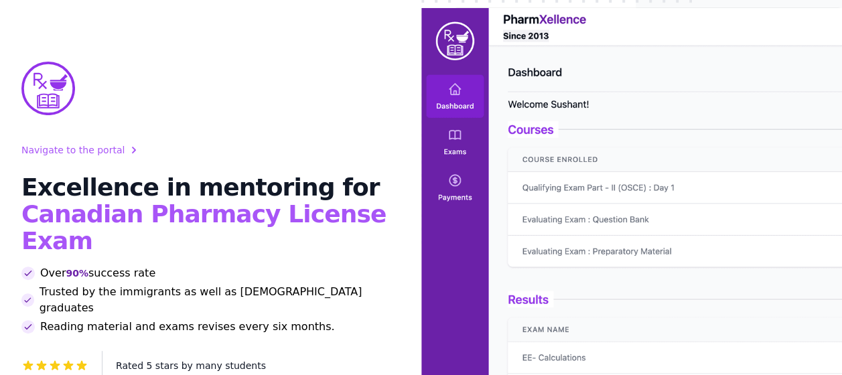 This screenshot has height=375, width=842. Describe the element at coordinates (188, 327) in the screenshot. I see `span: Reading material and exams revises every six months.` at that location.